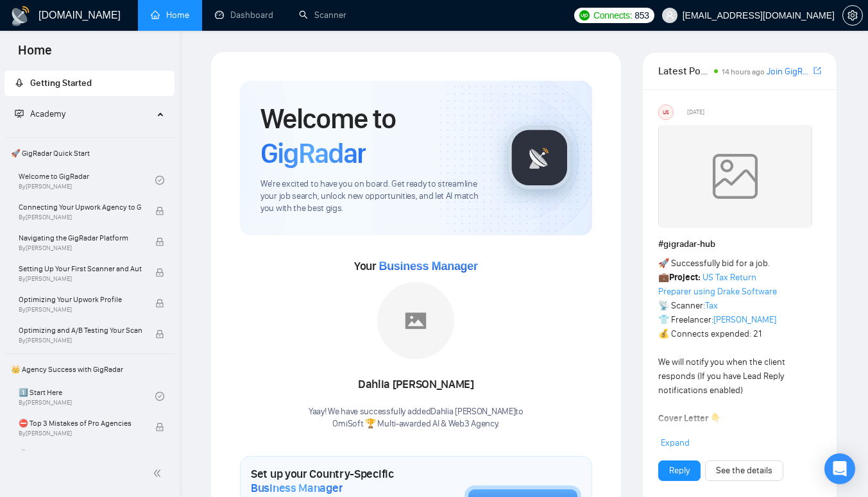 The width and height of the screenshot is (868, 497). Describe the element at coordinates (613, 16) in the screenshot. I see `span: Connects:` at that location.